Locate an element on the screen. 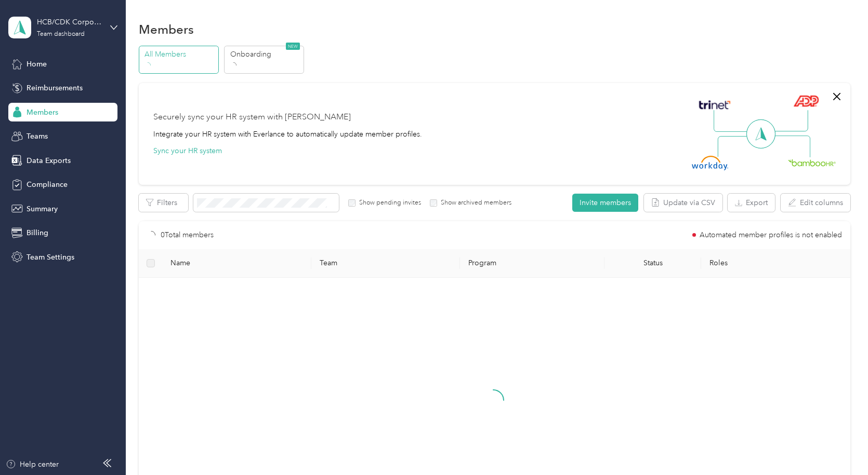 The width and height of the screenshot is (868, 475). span: Automated member profiles is not enabled is located at coordinates (770, 236).